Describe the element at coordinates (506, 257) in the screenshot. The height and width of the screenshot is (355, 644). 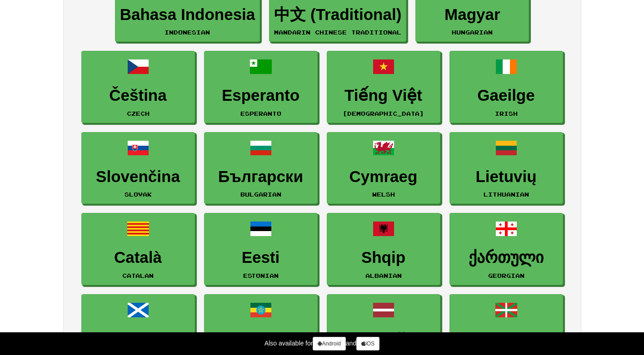
I see `h3: ქართული` at that location.